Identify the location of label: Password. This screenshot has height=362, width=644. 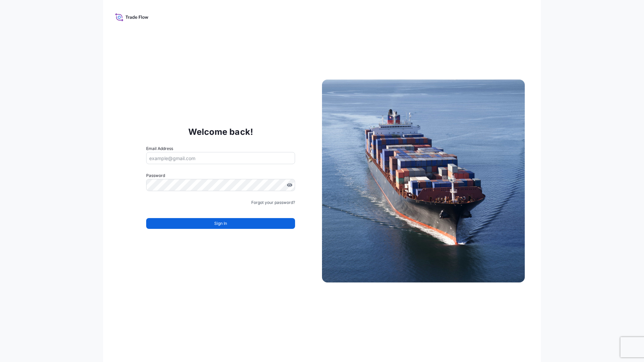
(221, 175).